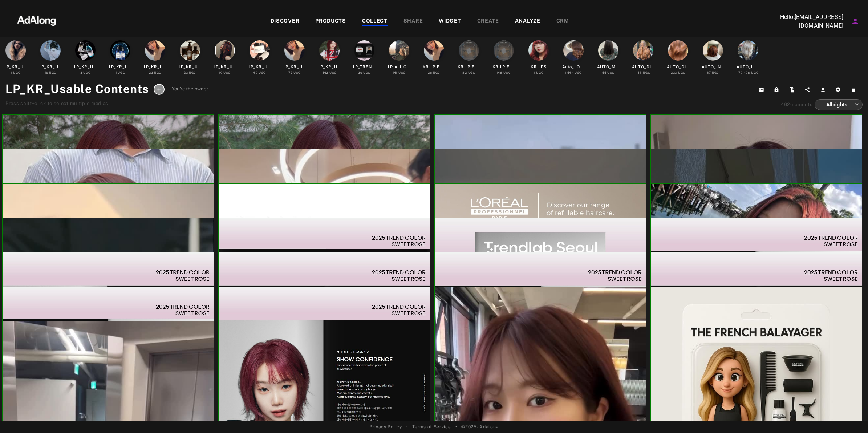 The image size is (868, 433). Describe the element at coordinates (674, 73) in the screenshot. I see `span: 233` at that location.